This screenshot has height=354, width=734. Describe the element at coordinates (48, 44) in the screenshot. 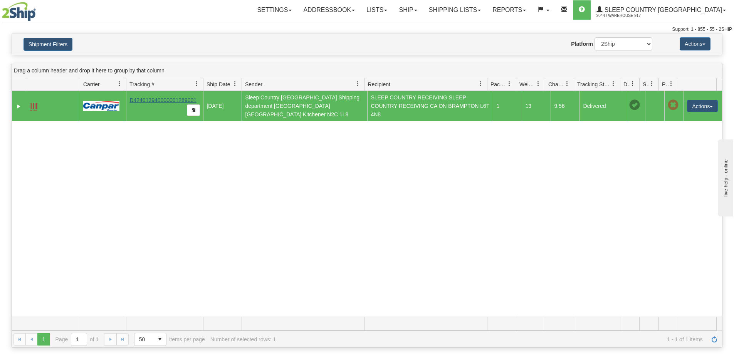

I see `button: Shipment Filters` at that location.